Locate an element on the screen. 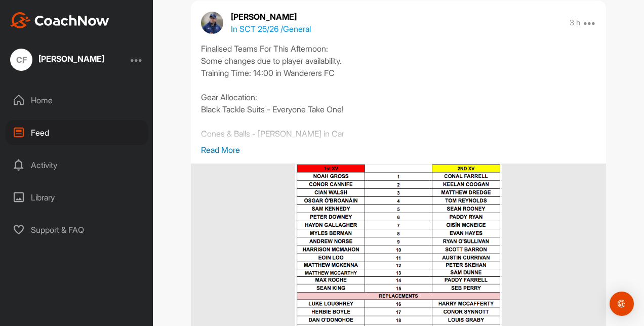 The width and height of the screenshot is (644, 326). p: Read More is located at coordinates (398, 150).